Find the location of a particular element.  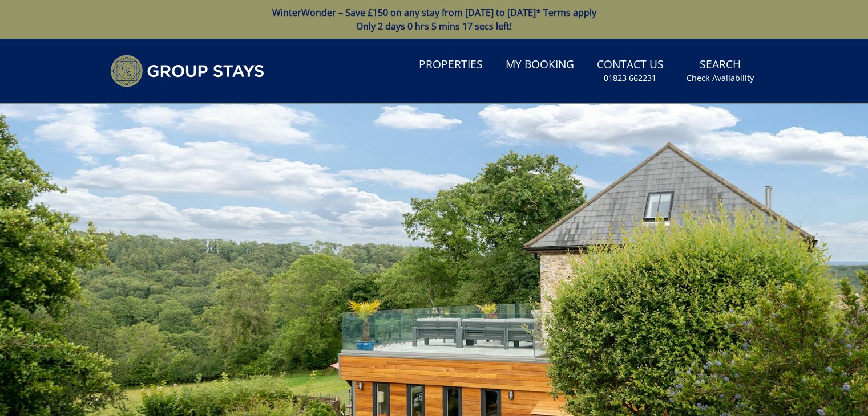

a: SearchCheck Availability is located at coordinates (720, 70).